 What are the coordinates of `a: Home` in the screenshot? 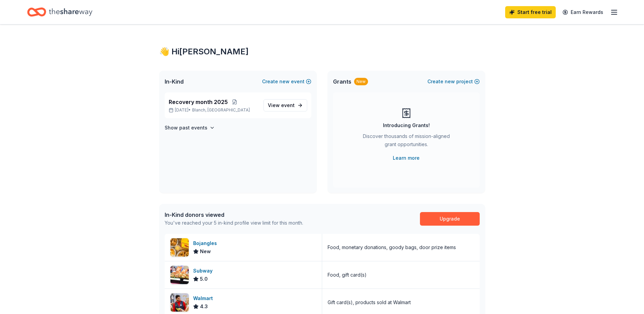 It's located at (60, 12).